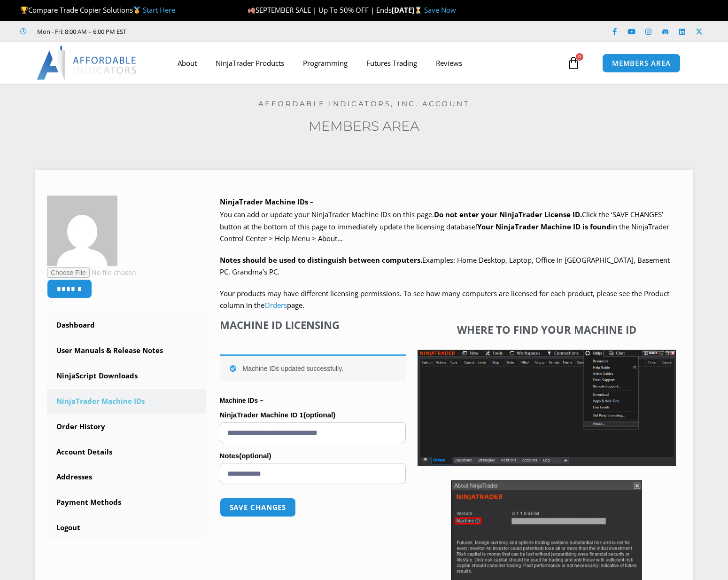 This screenshot has width=728, height=580. What do you see at coordinates (574, 63) in the screenshot?
I see `a: 0` at bounding box center [574, 63].